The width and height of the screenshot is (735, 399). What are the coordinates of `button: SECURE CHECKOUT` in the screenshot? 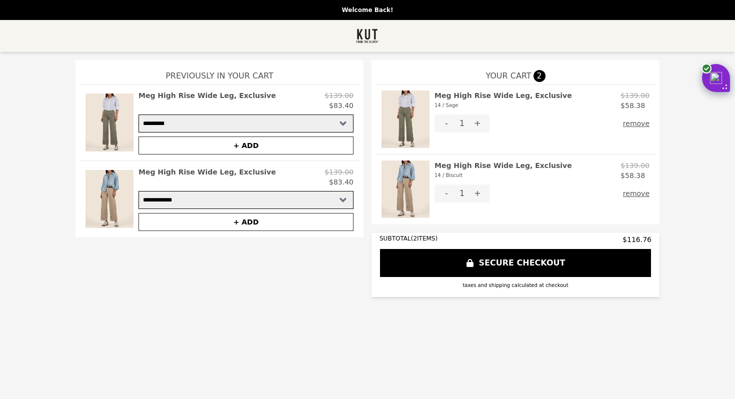 It's located at (516, 263).